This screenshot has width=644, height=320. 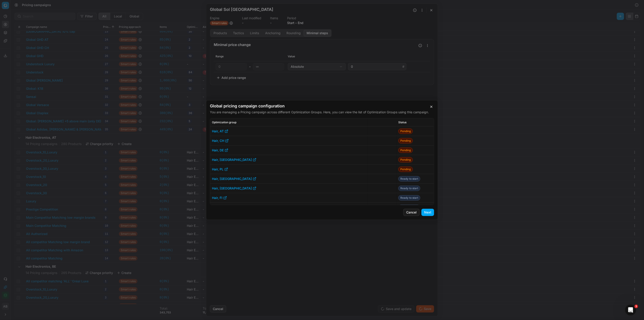 I want to click on p: You are managing a Pricing campaign across different Optimization Groups. Here, you can view the ..., so click(x=322, y=112).